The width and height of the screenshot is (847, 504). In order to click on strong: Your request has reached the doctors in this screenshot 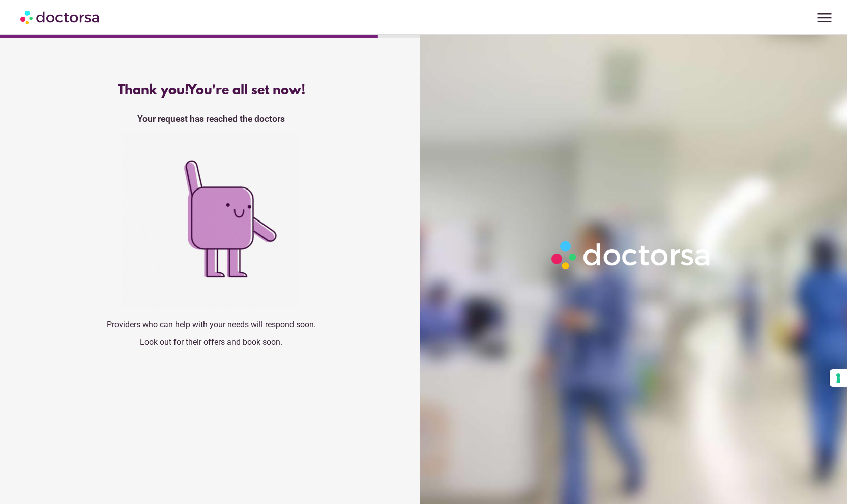, I will do `click(211, 119)`.